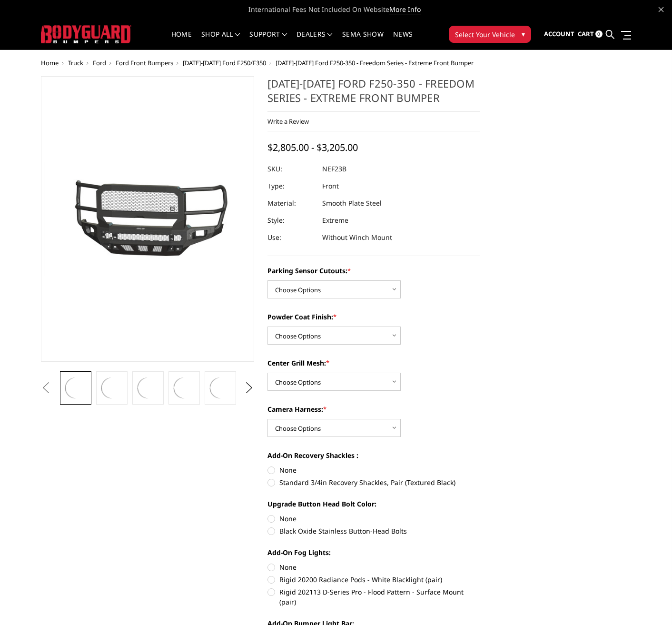 The width and height of the screenshot is (672, 625). Describe the element at coordinates (352, 204) in the screenshot. I see `dd: Smooth Plate Steel` at that location.